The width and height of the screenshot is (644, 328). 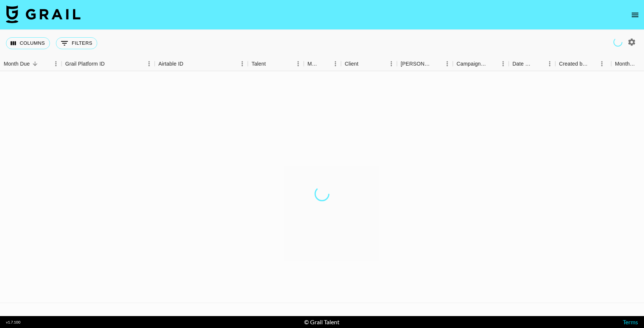 I want to click on div: © Grail Talent, so click(x=322, y=322).